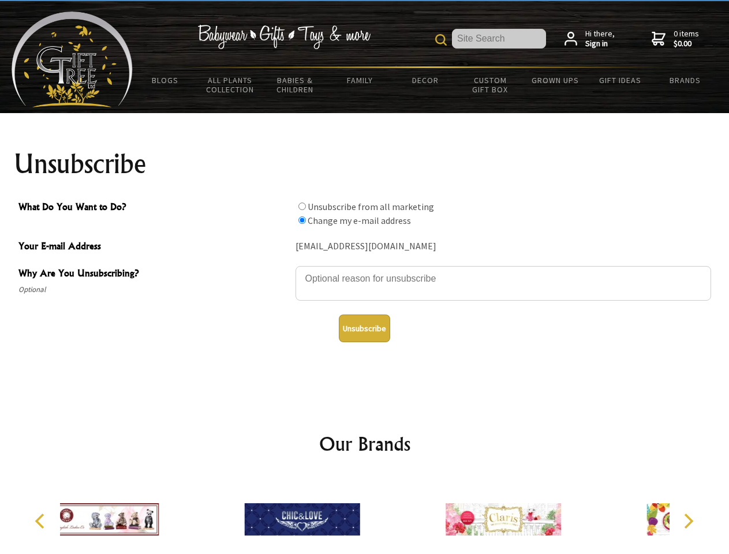 Image resolution: width=729 pixels, height=554 pixels. What do you see at coordinates (503, 283) in the screenshot?
I see `textarea: Why Are You Unsubscribing?` at bounding box center [503, 283].